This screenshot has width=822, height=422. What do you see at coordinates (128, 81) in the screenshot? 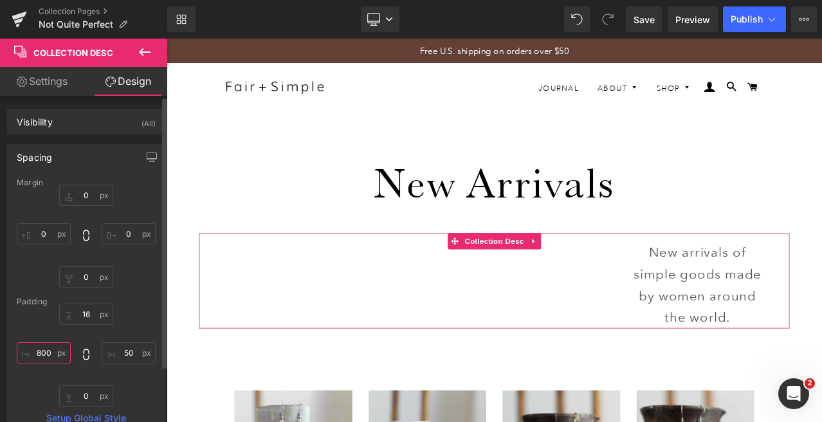
I see `a: Design` at bounding box center [128, 81].